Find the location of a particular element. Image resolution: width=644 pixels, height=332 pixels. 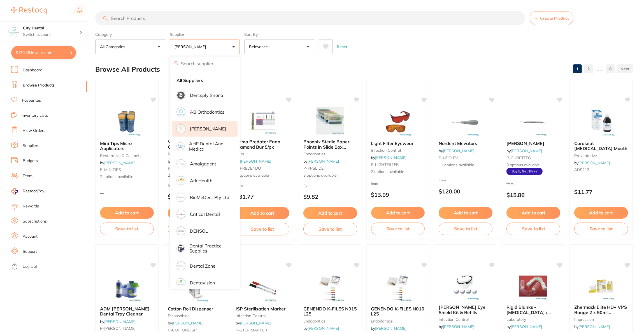

b: ISP Sterilisation Marker is located at coordinates (263, 309).